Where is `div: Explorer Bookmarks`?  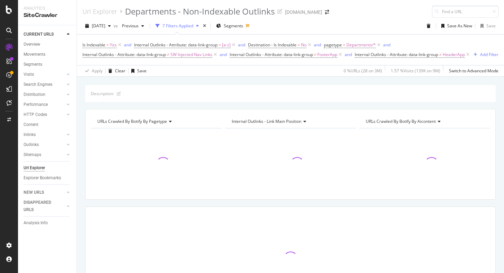 div: Explorer Bookmarks is located at coordinates (42, 178).